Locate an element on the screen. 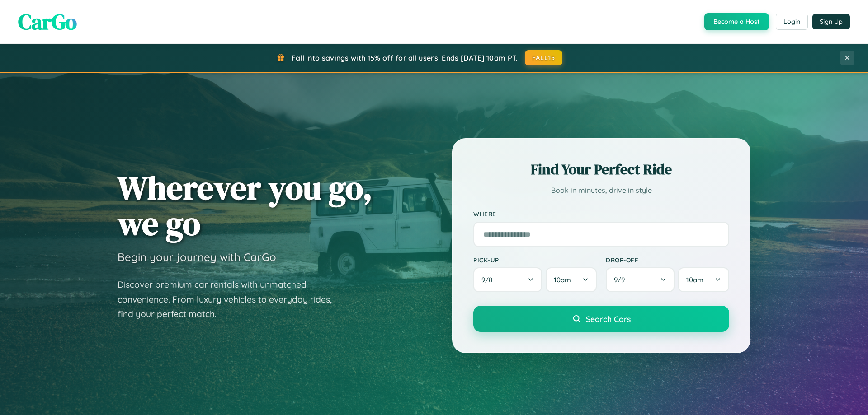 This screenshot has width=868, height=415. button: Become a Host is located at coordinates (736, 22).